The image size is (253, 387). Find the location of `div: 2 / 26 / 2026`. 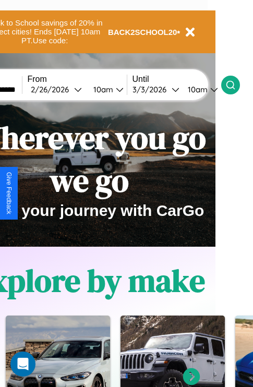

div: 2 / 26 / 2026 is located at coordinates (52, 89).